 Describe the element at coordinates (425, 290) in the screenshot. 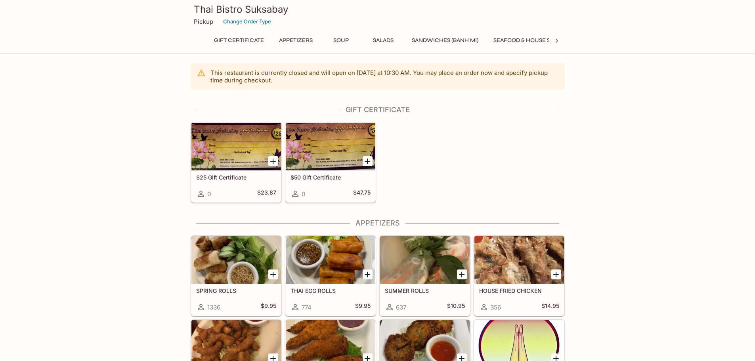

I see `h5: SUMMER ROLLS` at that location.